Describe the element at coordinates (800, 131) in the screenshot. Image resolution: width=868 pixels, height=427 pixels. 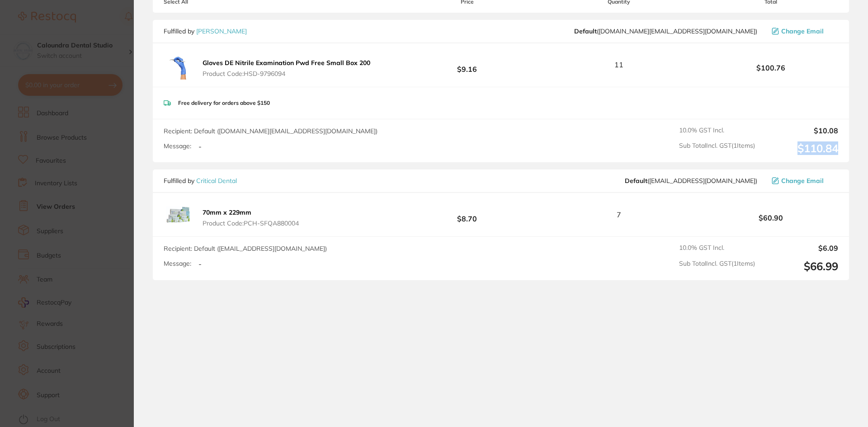
I see `output: $10.08` at that location.